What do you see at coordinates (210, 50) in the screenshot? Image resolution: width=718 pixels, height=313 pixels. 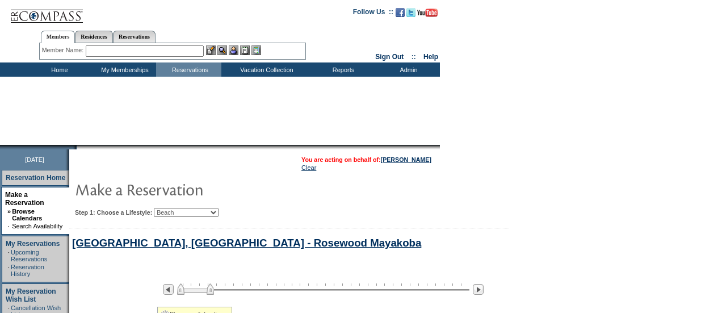 I see `img: b_edit.gif` at bounding box center [210, 50].